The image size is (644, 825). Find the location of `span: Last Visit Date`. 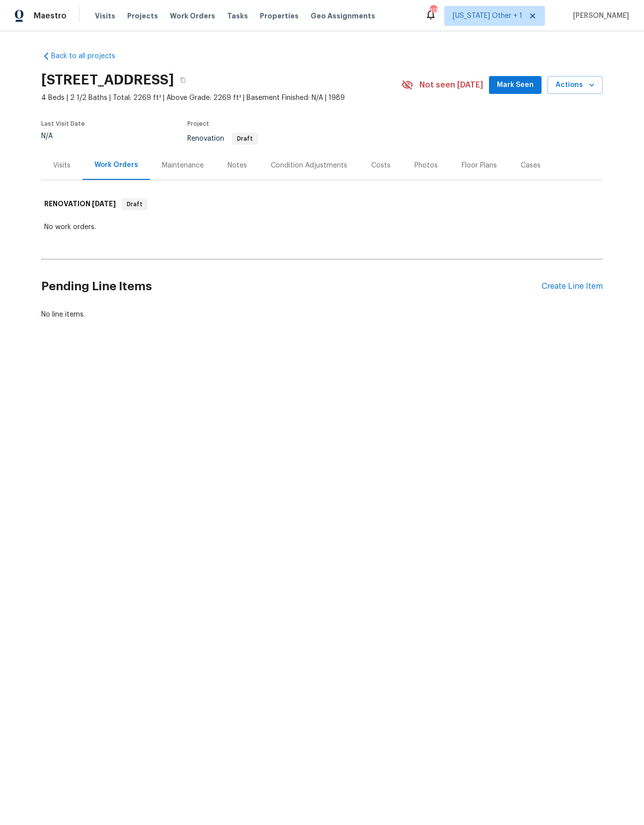

span: Last Visit Date is located at coordinates (63, 123).